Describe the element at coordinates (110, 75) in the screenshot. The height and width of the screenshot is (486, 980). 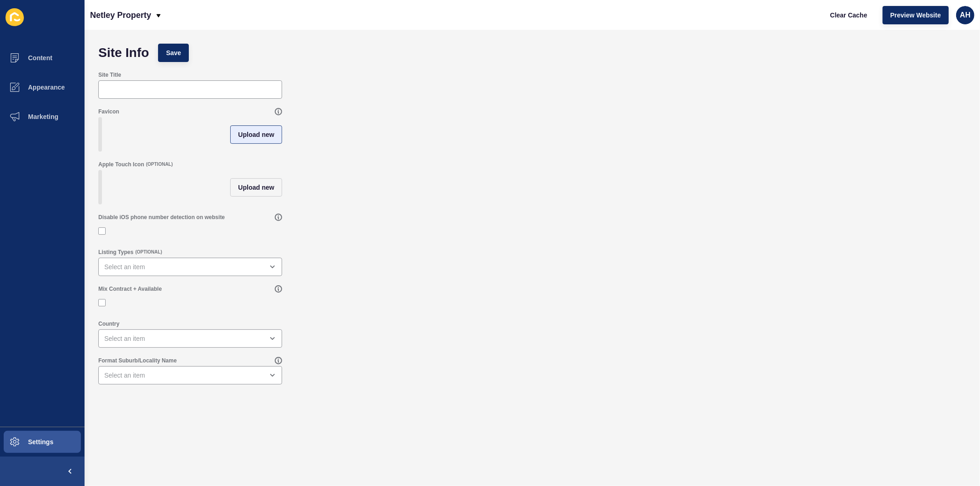
I see `label: Site Title` at that location.